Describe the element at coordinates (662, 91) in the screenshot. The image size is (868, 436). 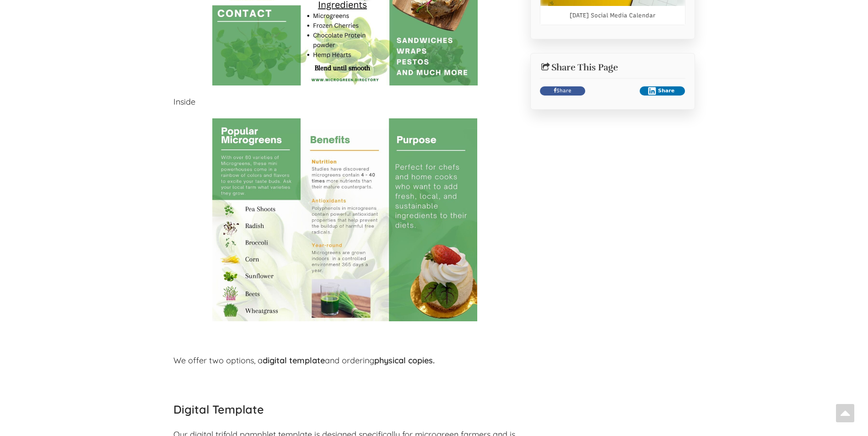
I see `button: Share` at that location.